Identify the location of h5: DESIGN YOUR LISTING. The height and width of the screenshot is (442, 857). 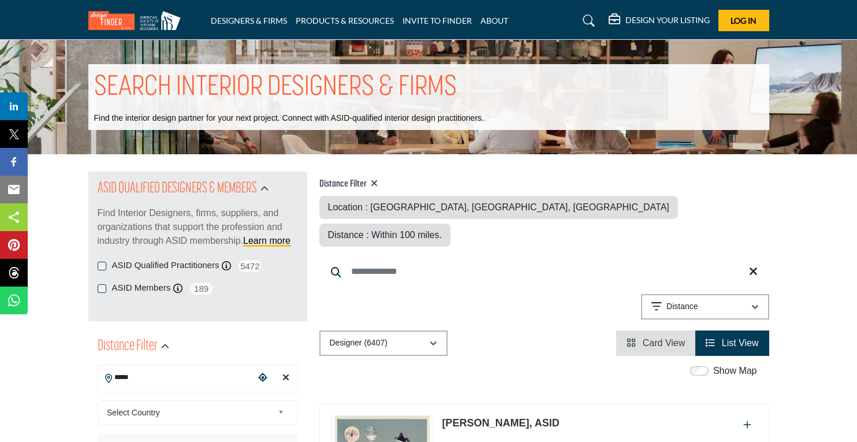
(668, 20).